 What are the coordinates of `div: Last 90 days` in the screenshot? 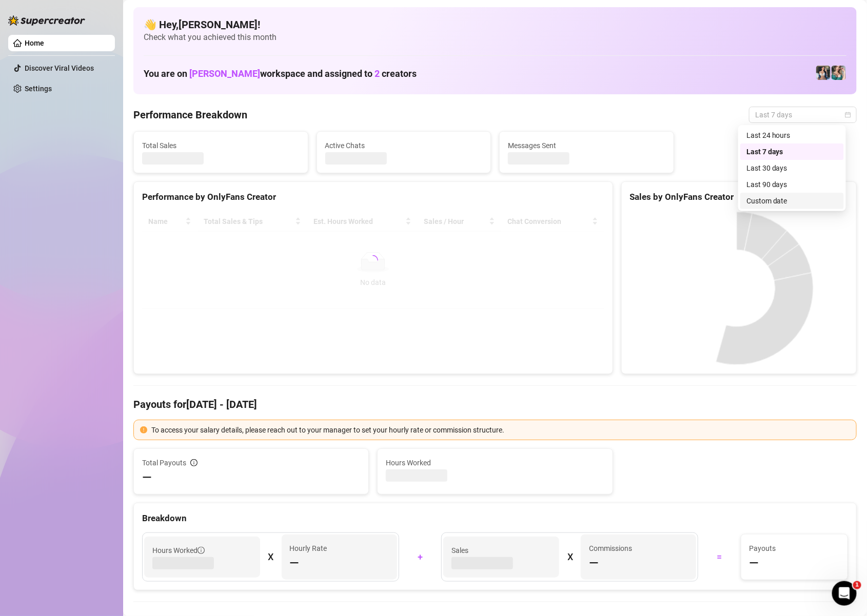 It's located at (792, 184).